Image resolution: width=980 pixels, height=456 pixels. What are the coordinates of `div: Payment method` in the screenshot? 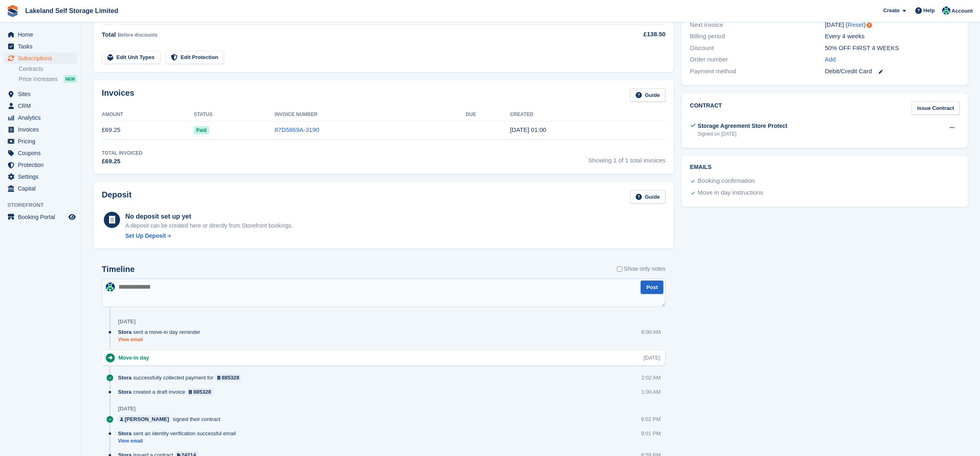 It's located at (758, 72).